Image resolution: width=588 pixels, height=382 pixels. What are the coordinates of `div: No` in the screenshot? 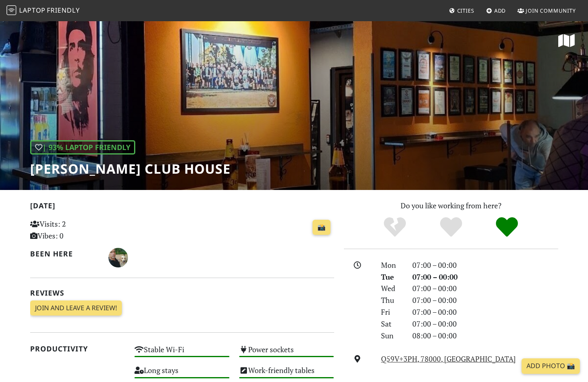 It's located at (395, 227).